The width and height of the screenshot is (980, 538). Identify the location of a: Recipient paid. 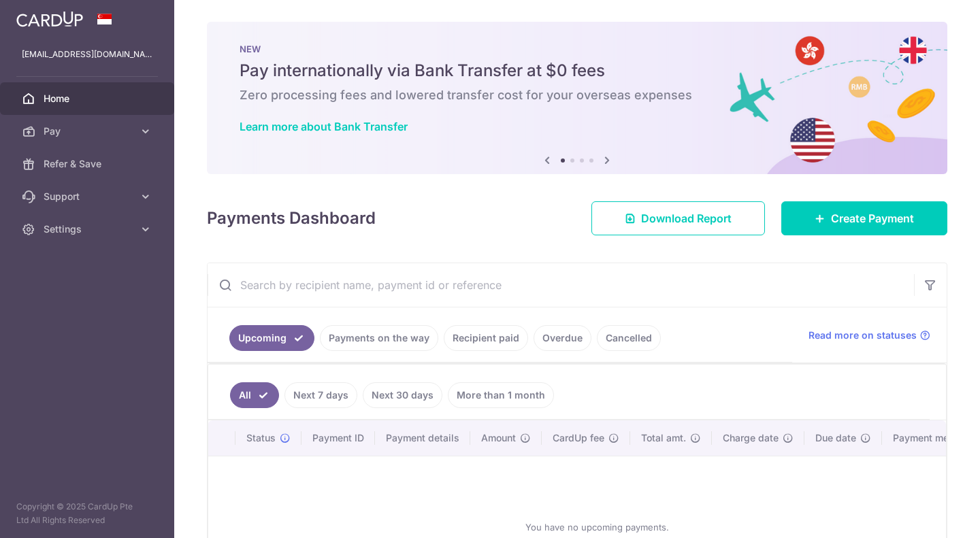
(486, 339).